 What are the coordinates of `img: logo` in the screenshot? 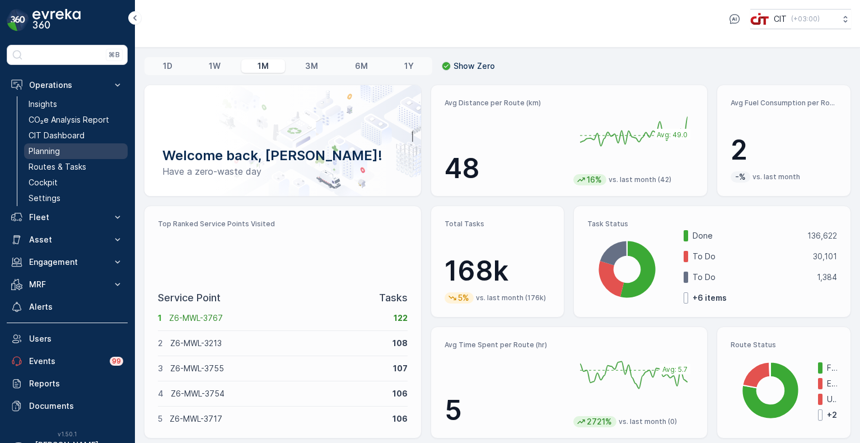 It's located at (18, 20).